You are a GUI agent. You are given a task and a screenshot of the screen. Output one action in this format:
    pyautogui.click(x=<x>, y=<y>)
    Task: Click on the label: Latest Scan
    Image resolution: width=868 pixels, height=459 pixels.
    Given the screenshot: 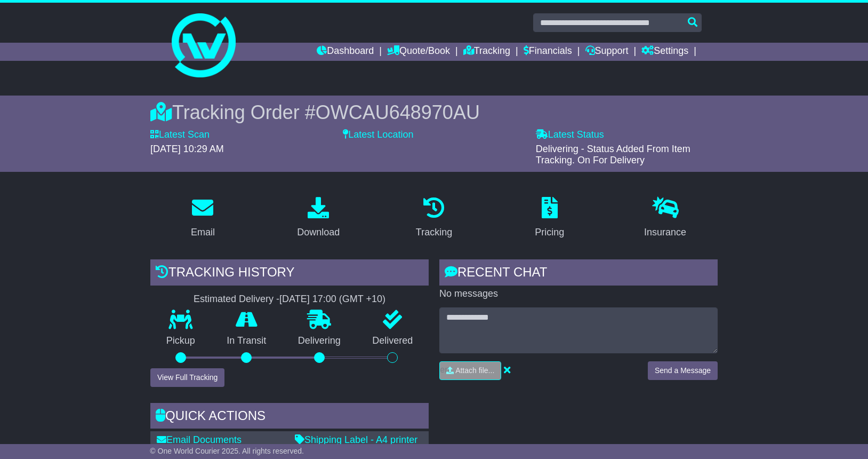 What is the action you would take?
    pyautogui.click(x=180, y=135)
    